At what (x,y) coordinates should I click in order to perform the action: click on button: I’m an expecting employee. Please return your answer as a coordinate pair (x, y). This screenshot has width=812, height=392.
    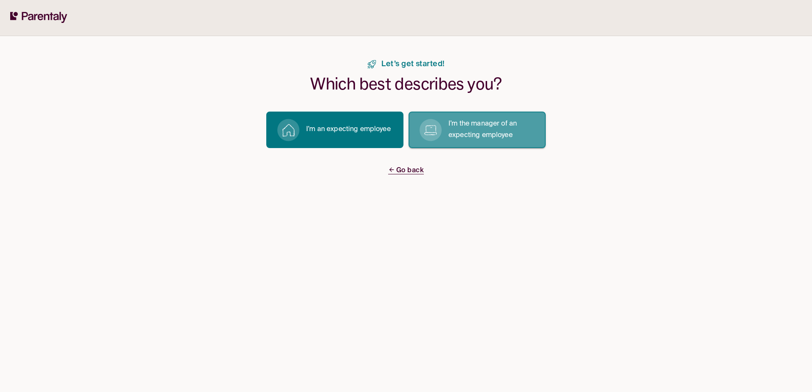
    Looking at the image, I should click on (334, 130).